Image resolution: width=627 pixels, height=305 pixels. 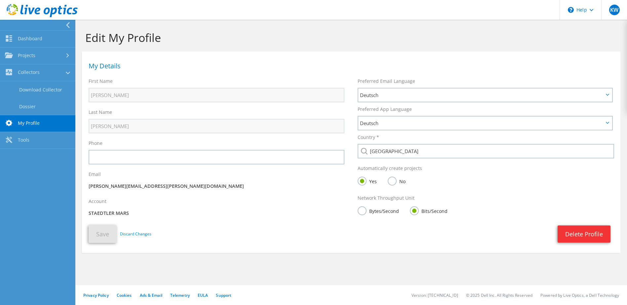 I want to click on span: KW, so click(x=614, y=10).